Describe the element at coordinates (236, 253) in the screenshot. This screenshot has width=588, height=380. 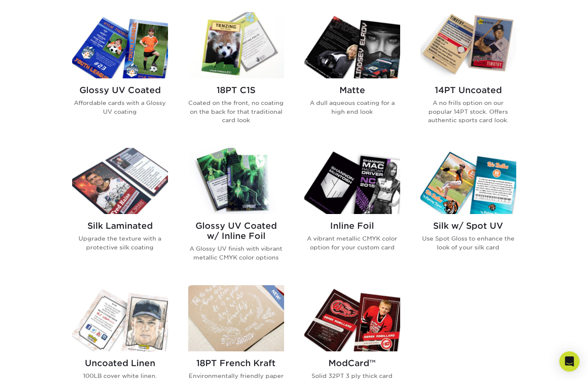
I see `p: A Glossy UV finish with vibrant metallic CMYK color options` at that location.